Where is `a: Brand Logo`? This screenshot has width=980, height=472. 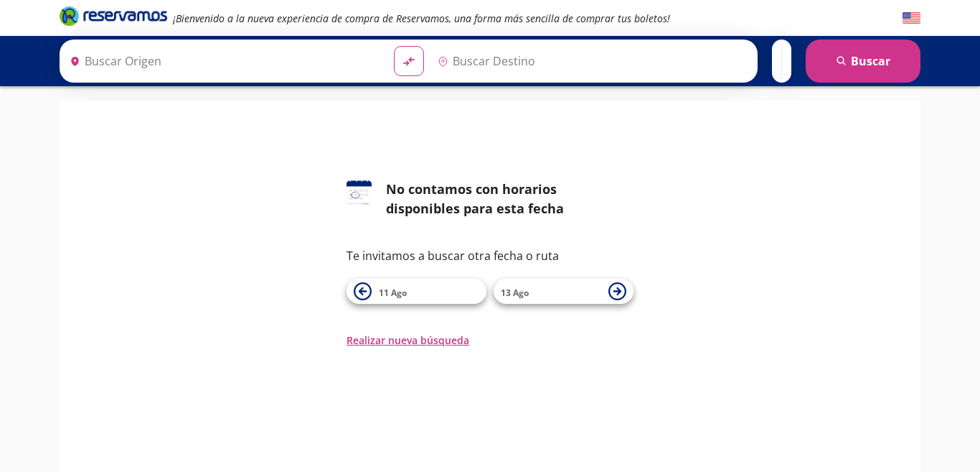 a: Brand Logo is located at coordinates (113, 18).